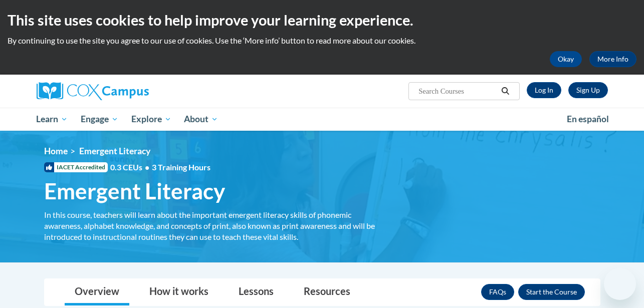  I want to click on a: Explore, so click(151, 119).